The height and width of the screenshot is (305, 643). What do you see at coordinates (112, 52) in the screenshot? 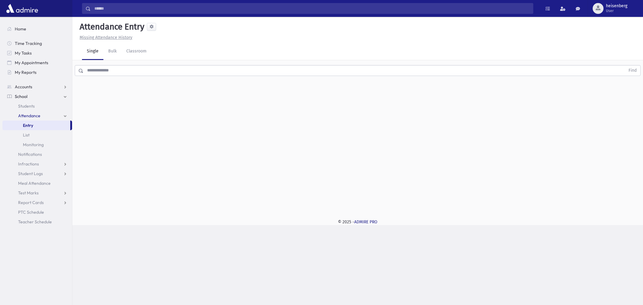
I see `a: Bulk` at bounding box center [112, 52].